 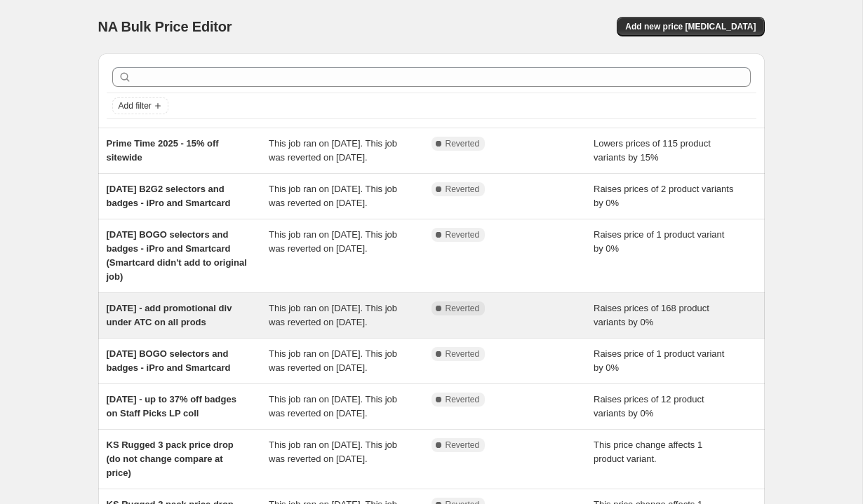 What do you see at coordinates (165, 27) in the screenshot?
I see `span: NA Bulk Price Editor` at bounding box center [165, 27].